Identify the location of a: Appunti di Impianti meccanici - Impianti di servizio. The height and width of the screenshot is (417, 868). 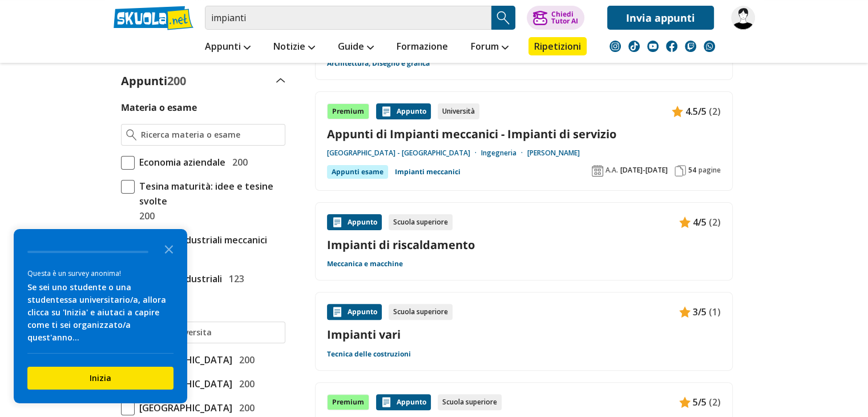
(524, 133).